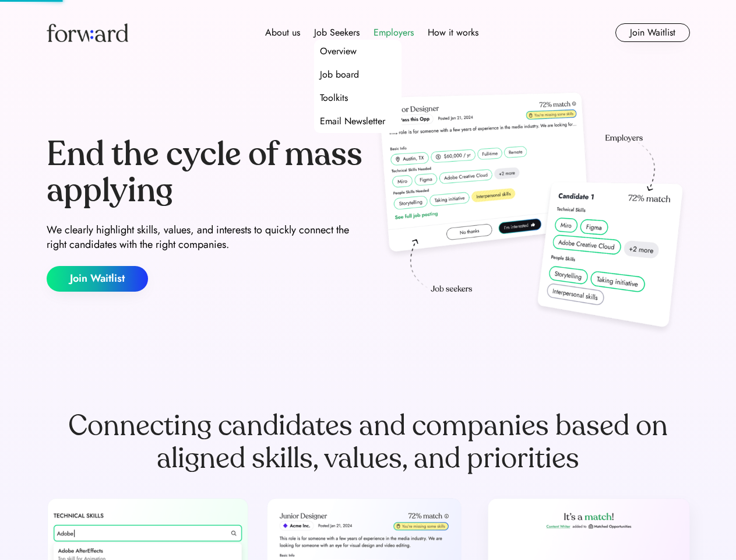  What do you see at coordinates (393, 33) in the screenshot?
I see `div: Employers` at bounding box center [393, 33].